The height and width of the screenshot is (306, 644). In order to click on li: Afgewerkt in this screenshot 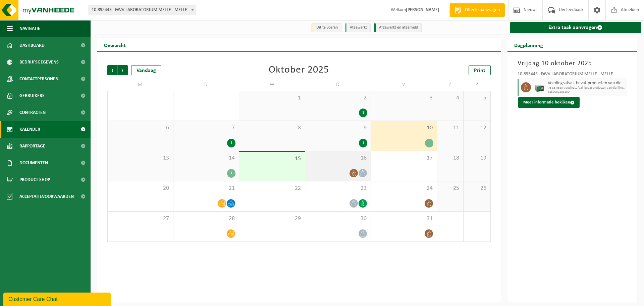, I will do `click(358, 28)`.